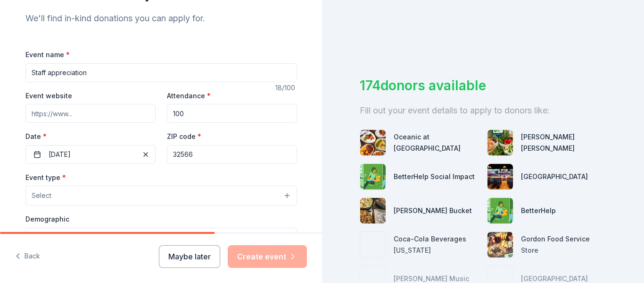 This screenshot has height=283, width=644. I want to click on div: 174 donors available, so click(483, 86).